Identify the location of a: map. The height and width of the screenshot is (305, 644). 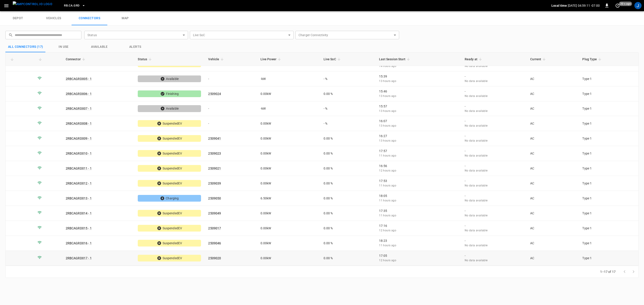
(125, 18).